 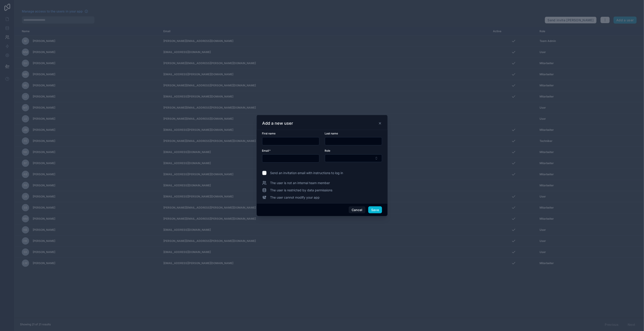 What do you see at coordinates (269, 133) in the screenshot?
I see `span: First name` at bounding box center [269, 133].